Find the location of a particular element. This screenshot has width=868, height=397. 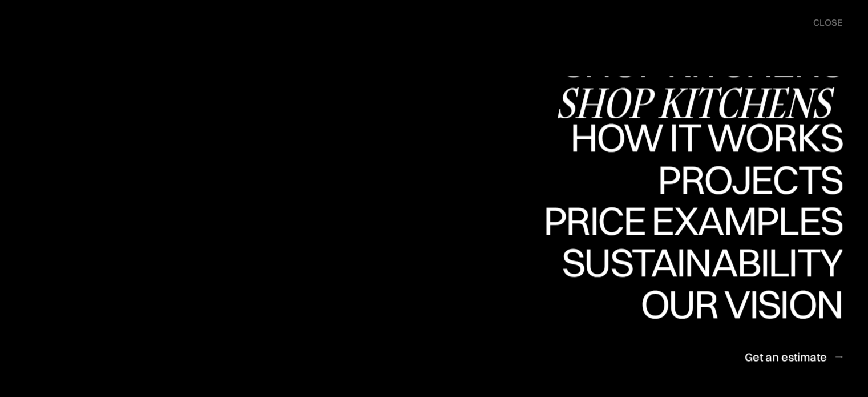

a: Shop KitchensShop Kitchens is located at coordinates (698, 97).